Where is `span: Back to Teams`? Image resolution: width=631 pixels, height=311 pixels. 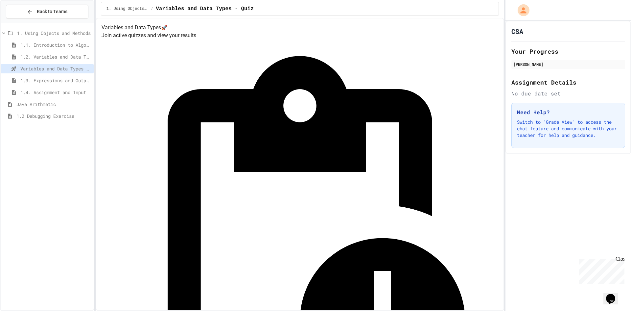
span: Back to Teams is located at coordinates (52, 12).